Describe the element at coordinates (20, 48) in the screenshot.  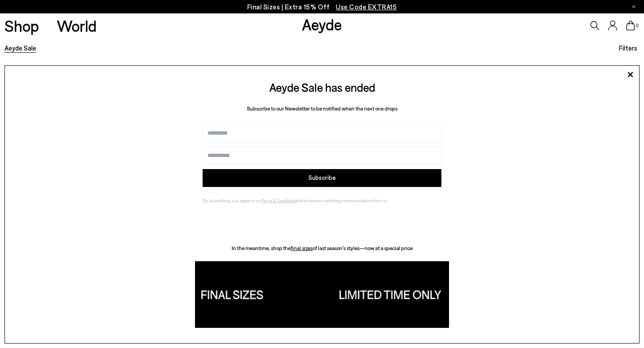
I see `a: Aeyde Sale` at that location.